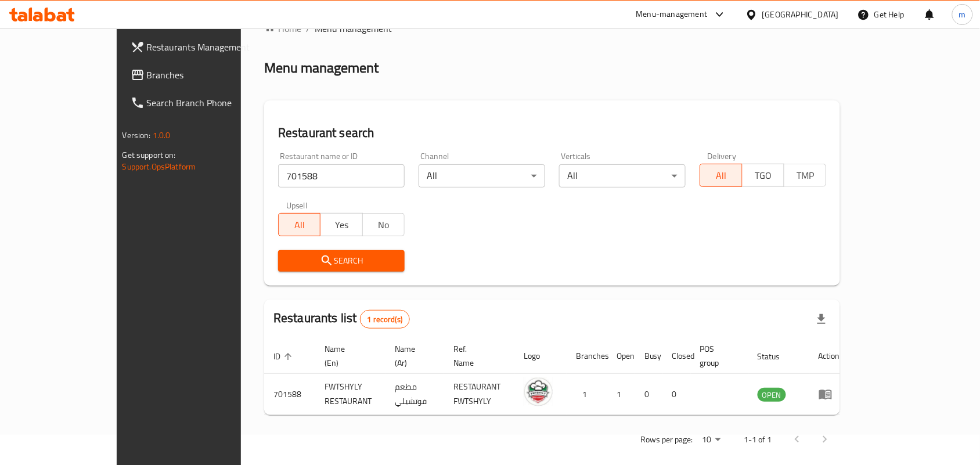  Describe the element at coordinates (672, 15) in the screenshot. I see `div: Menu-management` at that location.